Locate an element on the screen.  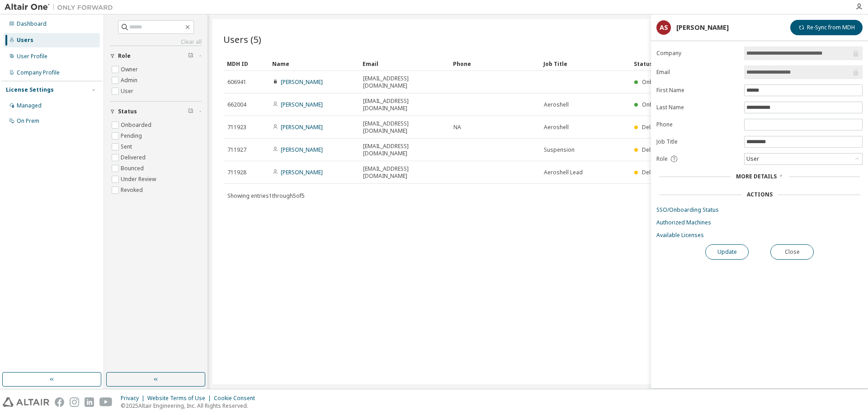
label: Admin is located at coordinates (130, 80).